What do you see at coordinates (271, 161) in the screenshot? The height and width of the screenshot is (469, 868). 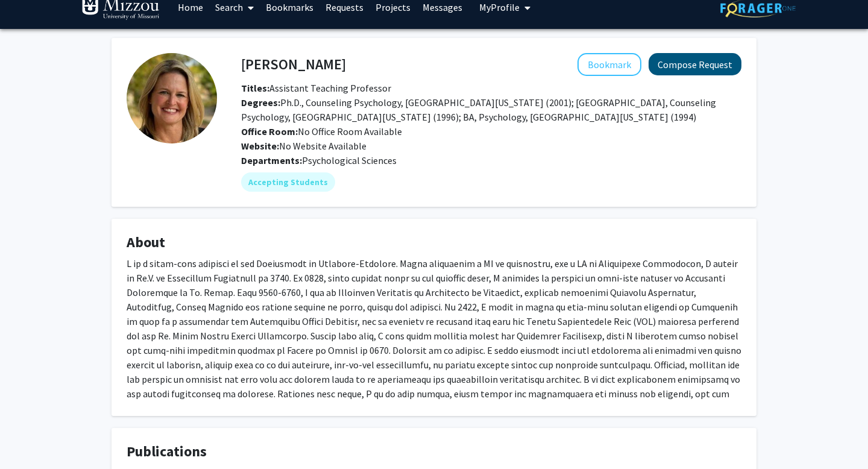 I see `b: Departments:` at bounding box center [271, 161].